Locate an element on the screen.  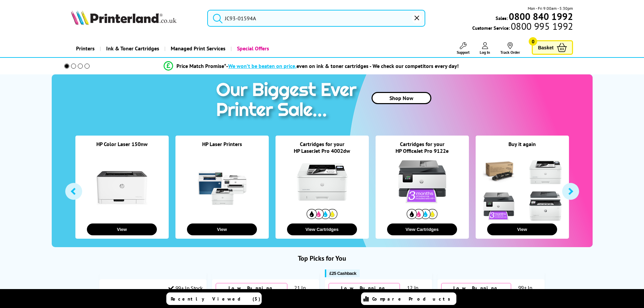
img: Printerland Logo is located at coordinates (124, 17).